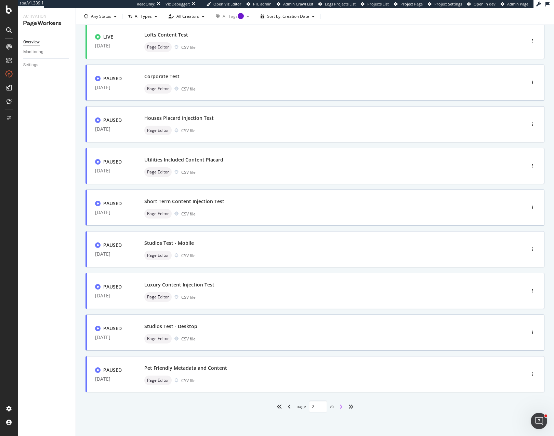 The image size is (554, 436). I want to click on a: Projects List, so click(375, 4).